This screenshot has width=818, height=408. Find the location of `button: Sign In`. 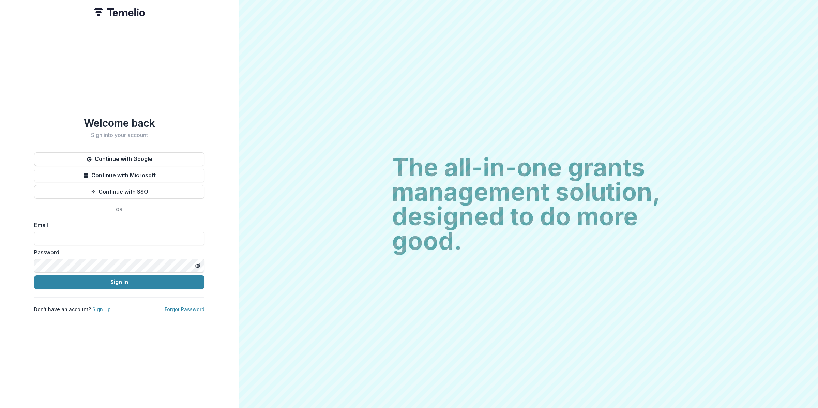

button: Sign In is located at coordinates (119, 282).